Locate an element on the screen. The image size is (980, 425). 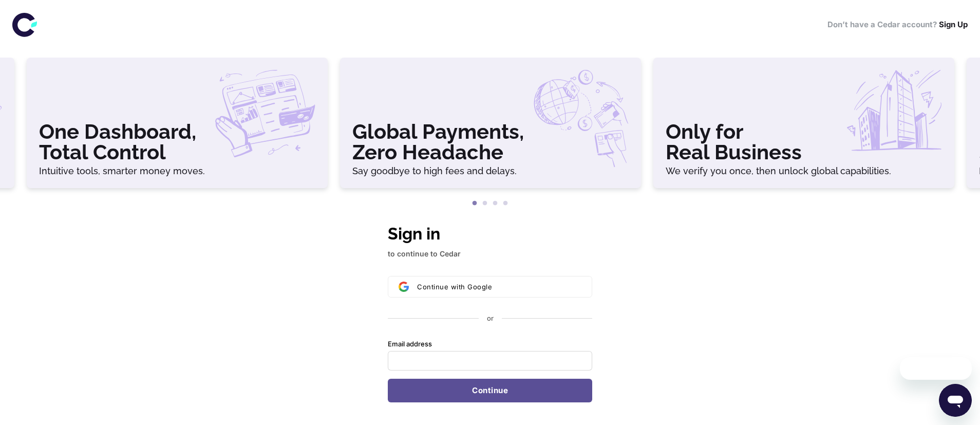
h6: Intuitive tools, smarter money moves. is located at coordinates (177, 171).